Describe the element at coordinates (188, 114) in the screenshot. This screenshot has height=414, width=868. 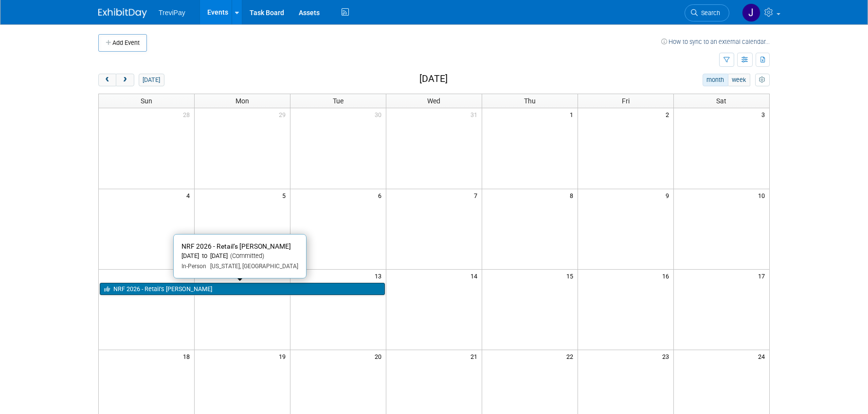
I see `span: 28` at that location.